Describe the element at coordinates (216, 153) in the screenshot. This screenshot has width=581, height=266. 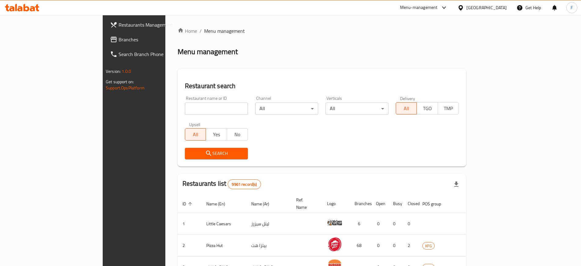
I see `button: Search` at that location.